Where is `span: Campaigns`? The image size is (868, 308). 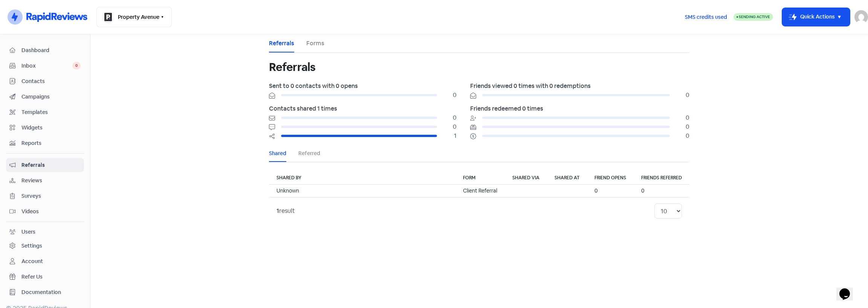 span: Campaigns is located at coordinates (51, 97).